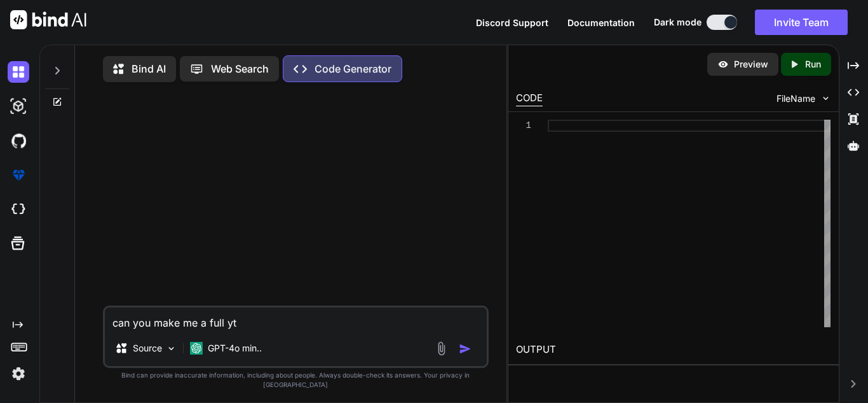  Describe the element at coordinates (723, 64) in the screenshot. I see `img: preview` at that location.